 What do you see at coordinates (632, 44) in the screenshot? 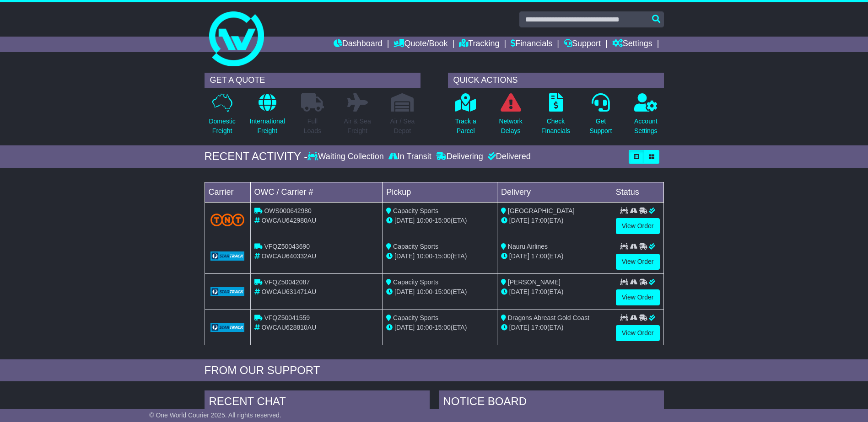
I see `a: Settings` at bounding box center [632, 44].